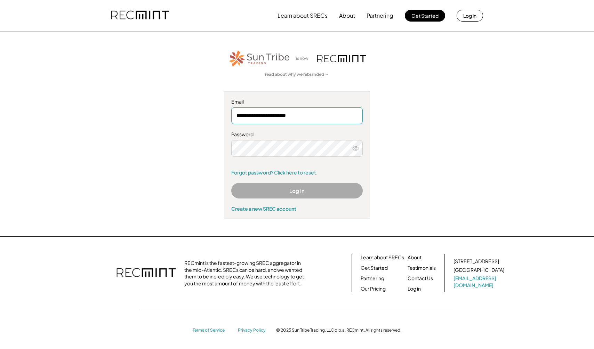 Image resolution: width=594 pixels, height=349 pixels. I want to click on a: Partnering, so click(373, 279).